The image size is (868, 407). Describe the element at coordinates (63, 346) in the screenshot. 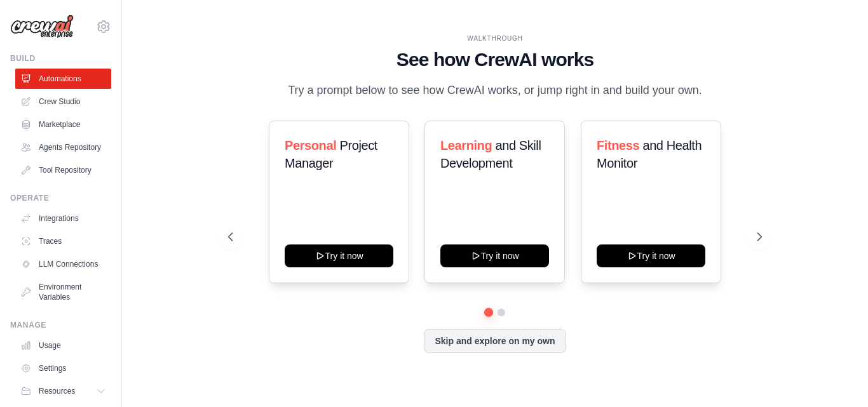

I see `a: Usage` at that location.